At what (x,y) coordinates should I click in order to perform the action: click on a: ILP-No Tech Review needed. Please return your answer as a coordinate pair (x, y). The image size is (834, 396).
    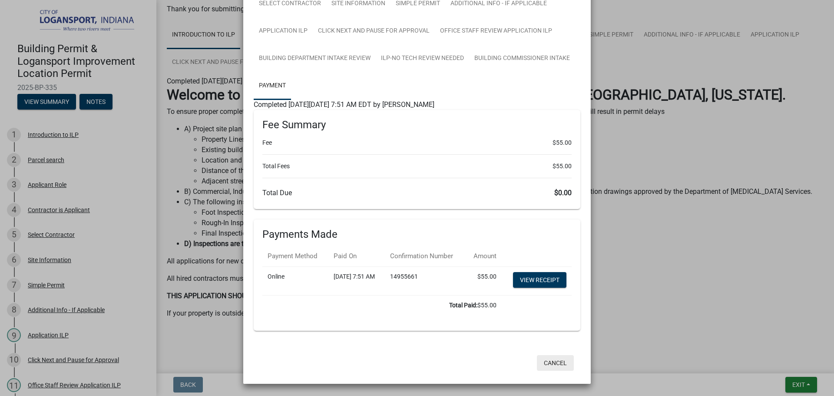
    Looking at the image, I should click on (422, 59).